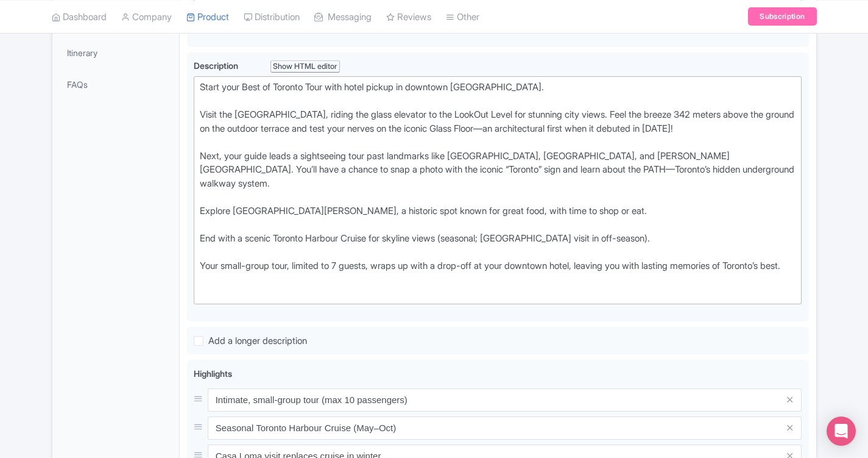 This screenshot has width=868, height=458. Describe the element at coordinates (841, 431) in the screenshot. I see `div: Open Intercom Messenger` at that location.